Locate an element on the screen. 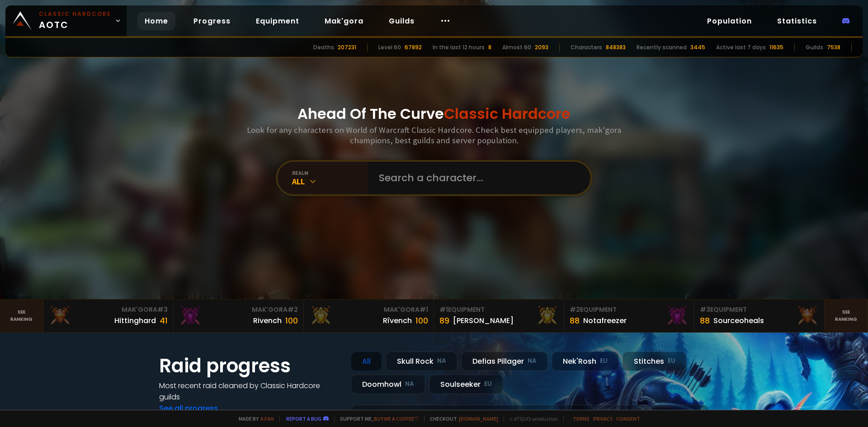 Image resolution: width=868 pixels, height=427 pixels. div: Deaths is located at coordinates (324, 48).